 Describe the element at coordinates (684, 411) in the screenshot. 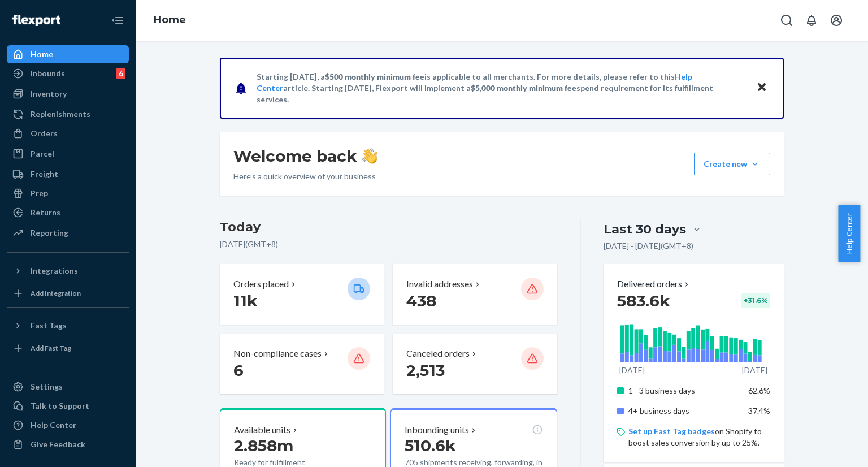

I see `p: 4+ business days` at that location.